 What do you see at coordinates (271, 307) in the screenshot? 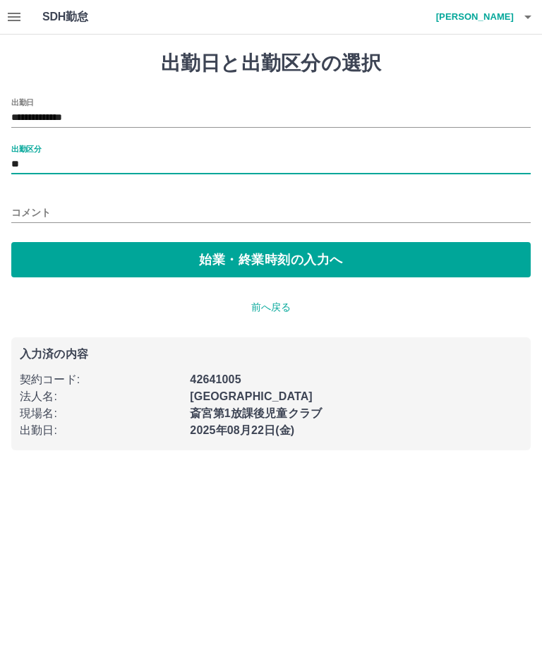
I see `p: 前へ戻る` at bounding box center [271, 307].